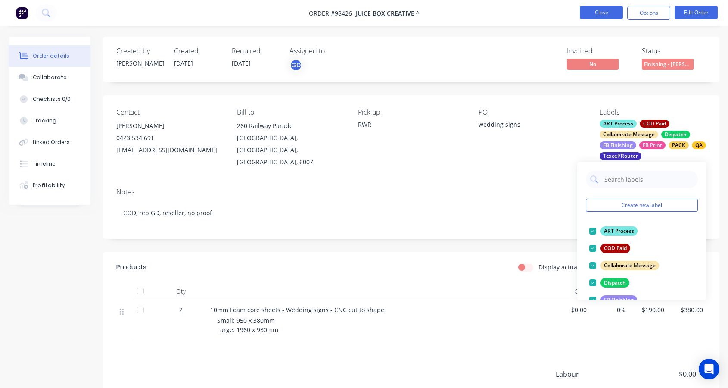  Describe the element at coordinates (610, 309) in the screenshot. I see `span: 0%` at that location.